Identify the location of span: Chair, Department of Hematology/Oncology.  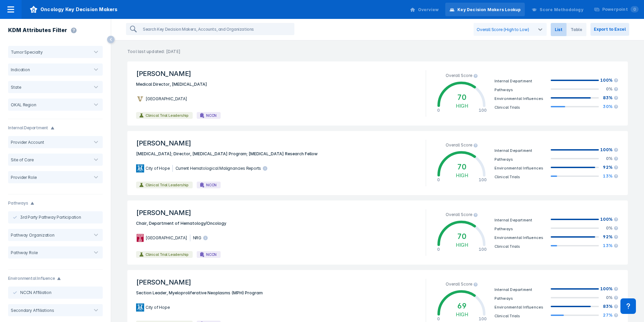
(277, 223).